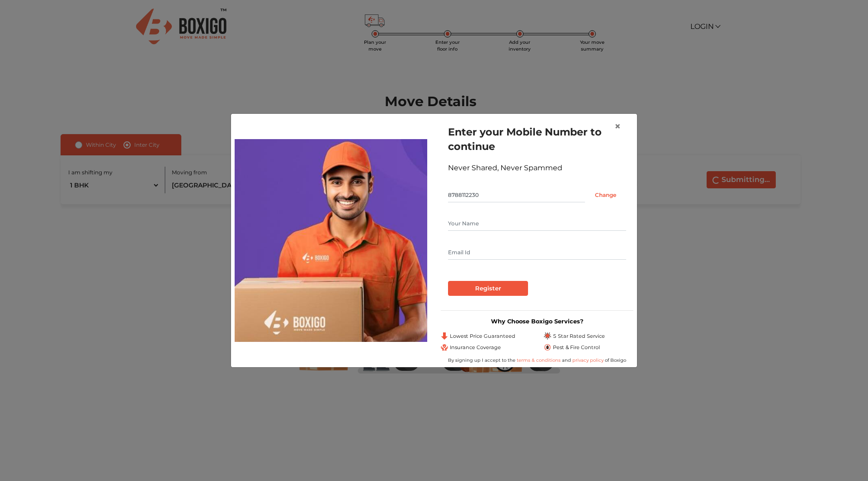  I want to click on span: Insurance Coverage, so click(476, 347).